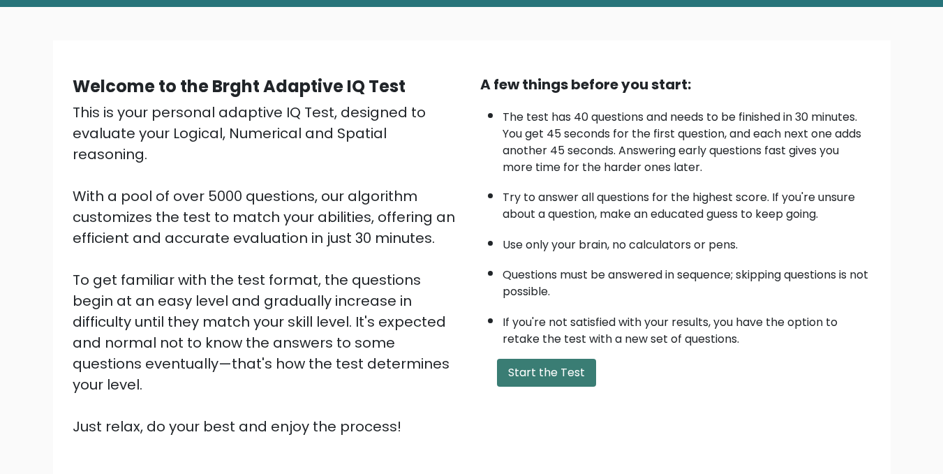 The width and height of the screenshot is (943, 474). Describe the element at coordinates (547, 373) in the screenshot. I see `button: Start the Test` at that location.